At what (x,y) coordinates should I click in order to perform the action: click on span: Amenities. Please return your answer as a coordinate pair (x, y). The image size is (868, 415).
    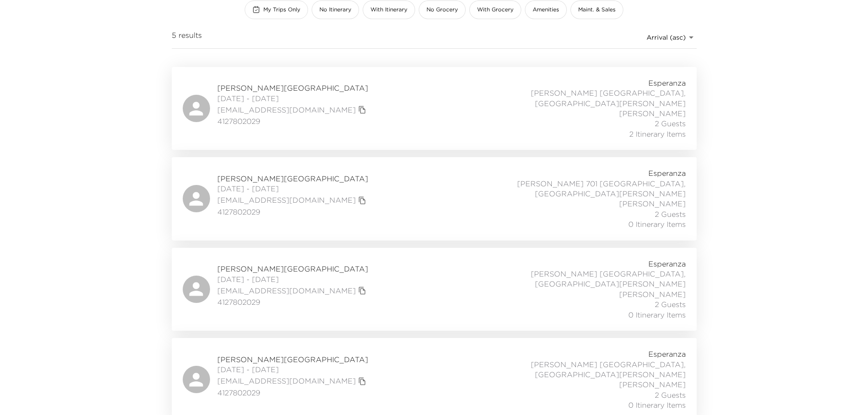
    Looking at the image, I should click on (546, 10).